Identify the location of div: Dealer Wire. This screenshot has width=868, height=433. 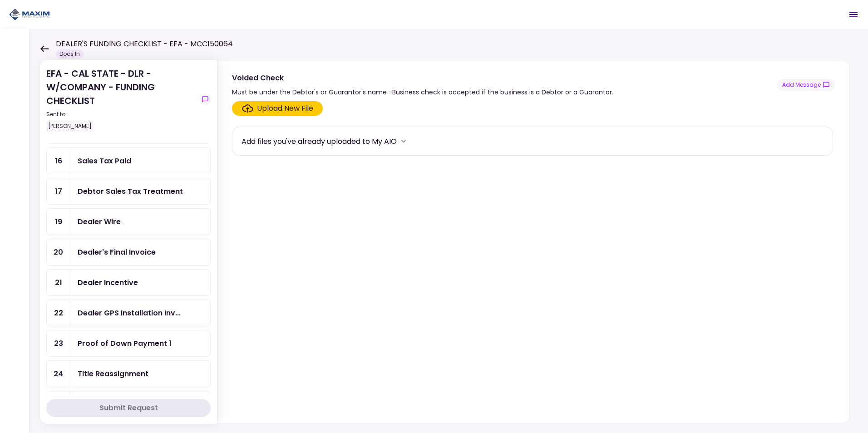
(99, 222).